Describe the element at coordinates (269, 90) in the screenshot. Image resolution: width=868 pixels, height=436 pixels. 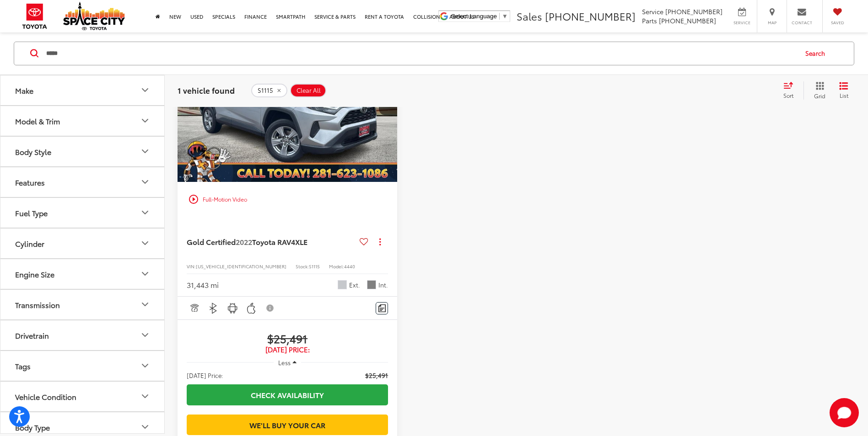
I see `button: remove S1115` at that location.